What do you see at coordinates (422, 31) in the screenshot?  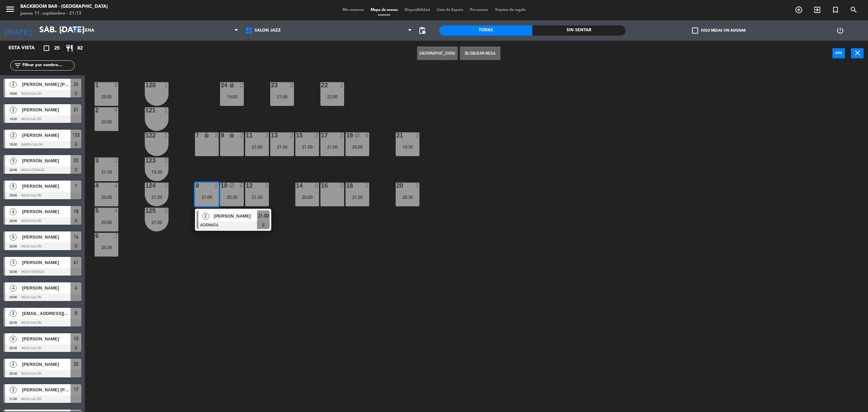 I see `span: pending_actions` at bounding box center [422, 31].